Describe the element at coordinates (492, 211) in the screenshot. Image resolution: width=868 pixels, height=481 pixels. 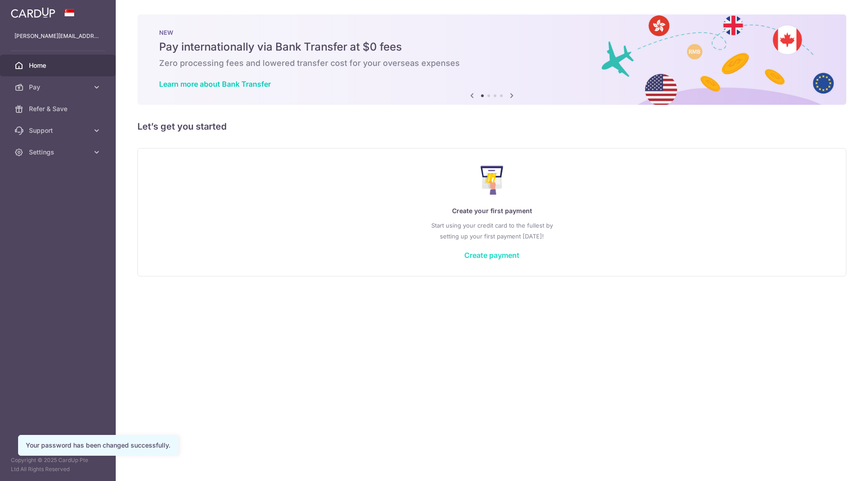
I see `p: Create your first payment` at that location.